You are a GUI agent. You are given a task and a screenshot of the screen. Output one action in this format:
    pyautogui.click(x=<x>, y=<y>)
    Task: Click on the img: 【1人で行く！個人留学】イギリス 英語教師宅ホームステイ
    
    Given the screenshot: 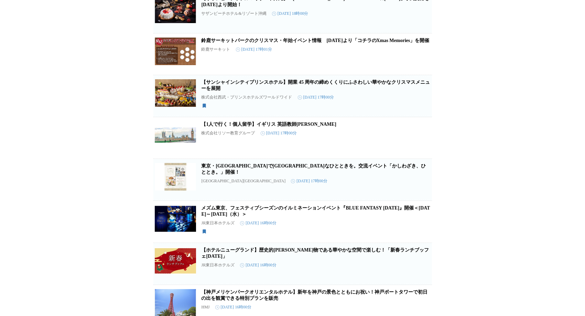 What is the action you would take?
    pyautogui.click(x=176, y=135)
    